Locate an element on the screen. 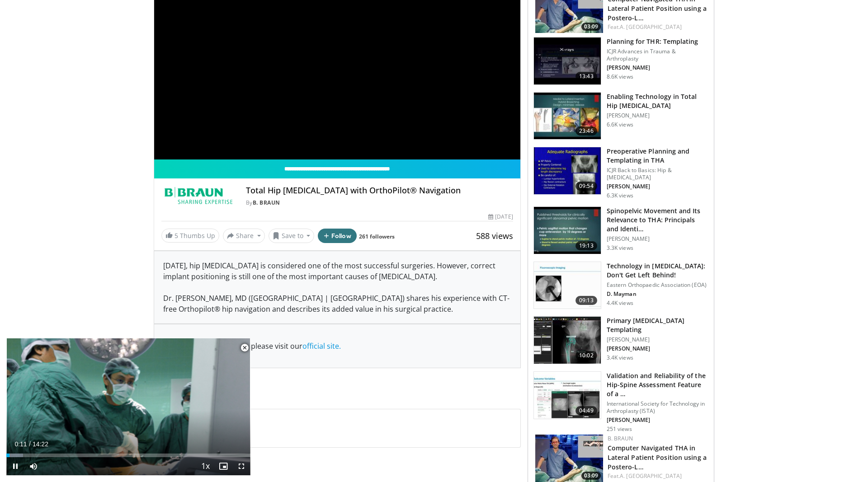 The height and width of the screenshot is (482, 868). button: Mute is located at coordinates (33, 466).